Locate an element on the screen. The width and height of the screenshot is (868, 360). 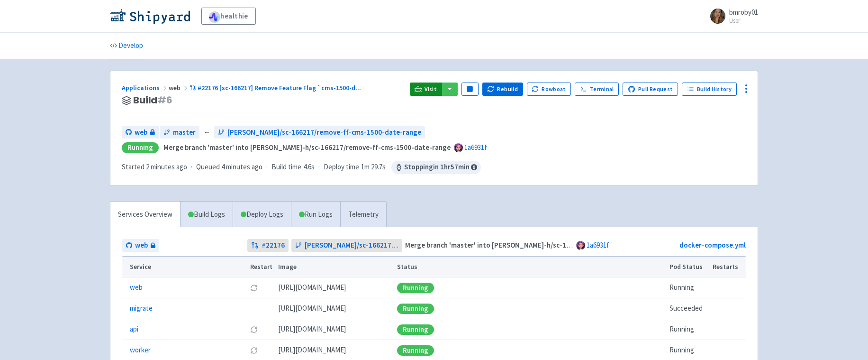
span: bmroby01 is located at coordinates (743, 12).